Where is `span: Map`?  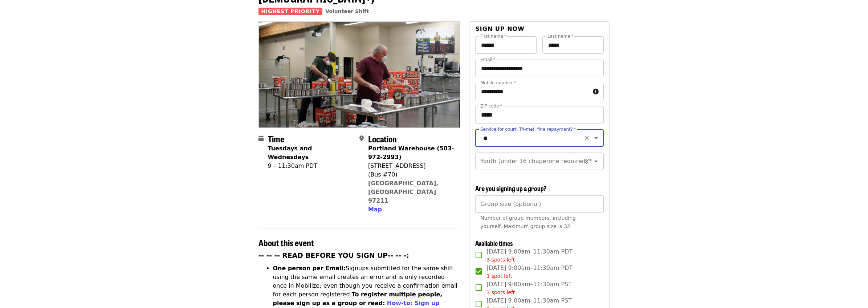 span: Map is located at coordinates (375, 210).